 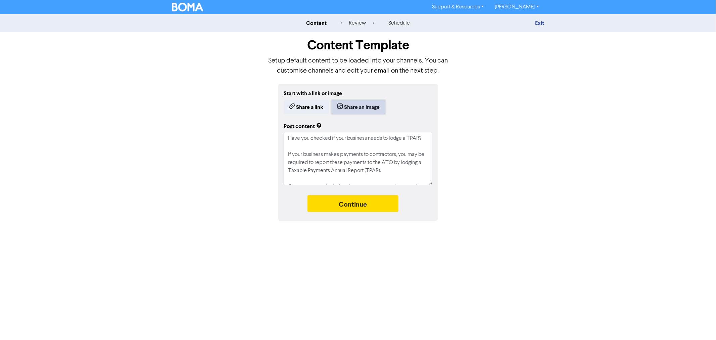 I want to click on div: Chat Widget, so click(x=674, y=303).